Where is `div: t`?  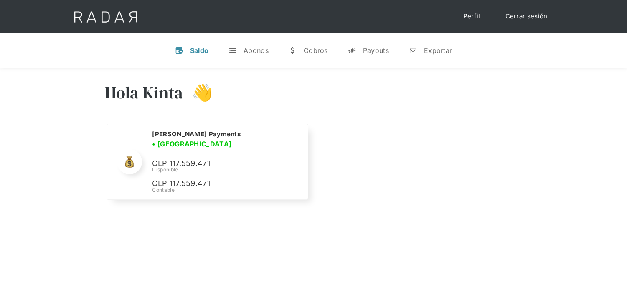
div: t is located at coordinates (233, 51).